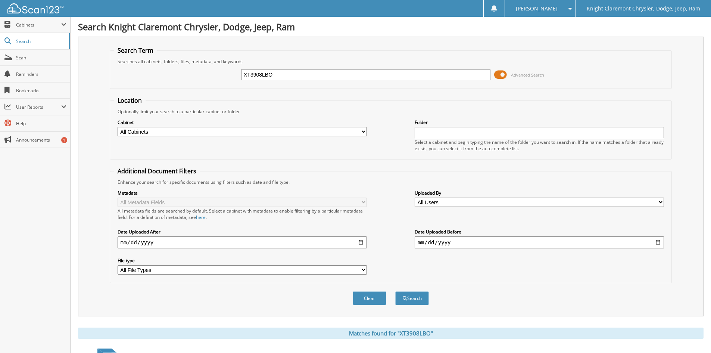  Describe the element at coordinates (539, 242) in the screenshot. I see `input: end` at that location.